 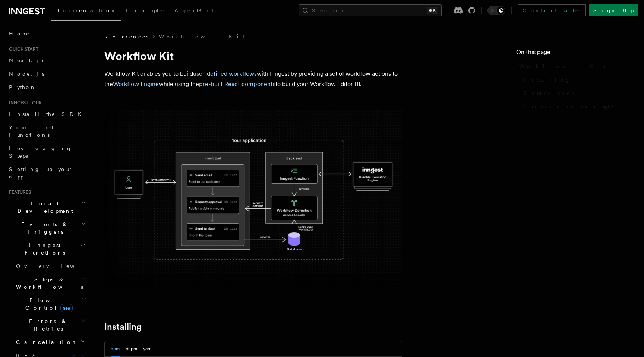 What do you see at coordinates (47, 114) in the screenshot?
I see `a: Install the SDK` at bounding box center [47, 114].